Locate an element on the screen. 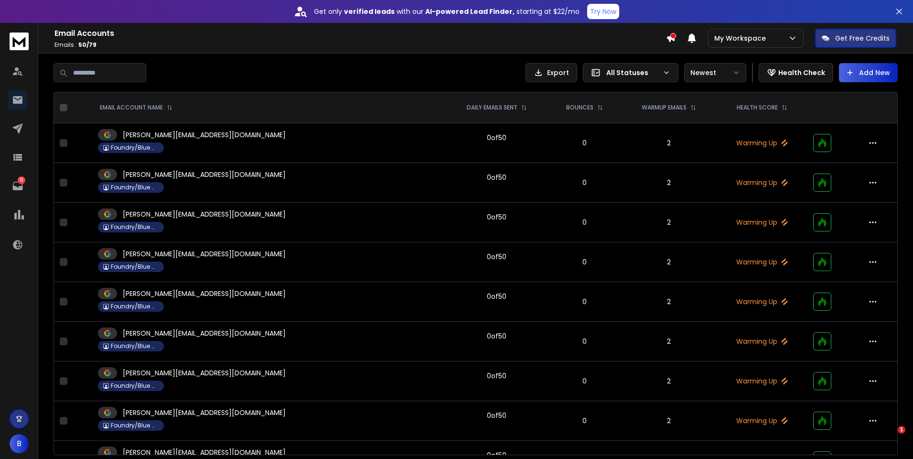 The image size is (913, 459). p: Get only with our starting at $22/mo is located at coordinates (447, 11).